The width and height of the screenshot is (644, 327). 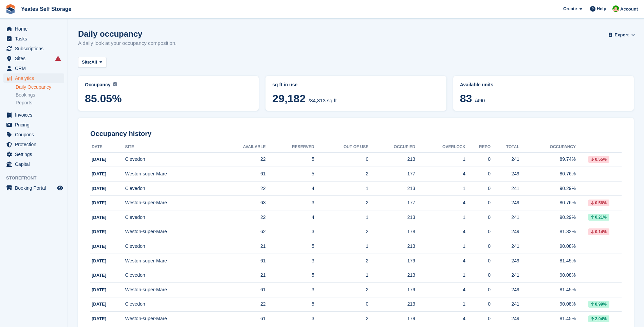 I want to click on th: Reserved, so click(x=290, y=147).